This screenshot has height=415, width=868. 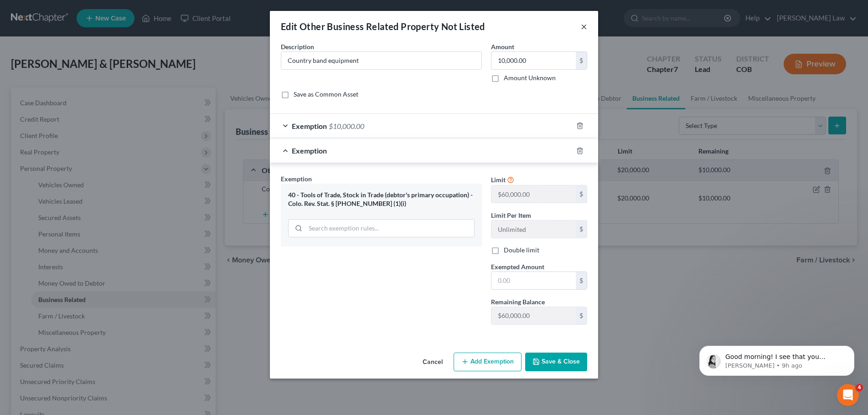 I want to click on label: Remaining Balance, so click(x=518, y=302).